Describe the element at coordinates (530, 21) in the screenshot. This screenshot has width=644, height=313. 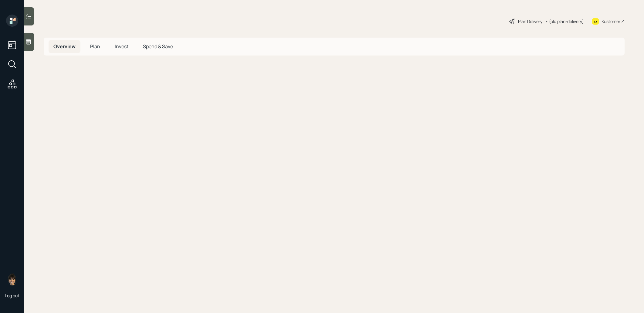
I see `div: Plan Delivery` at that location.